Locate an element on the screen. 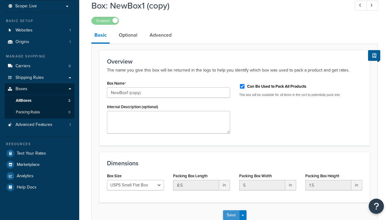 The image size is (390, 220). a: Advanced Features1 is located at coordinates (40, 124).